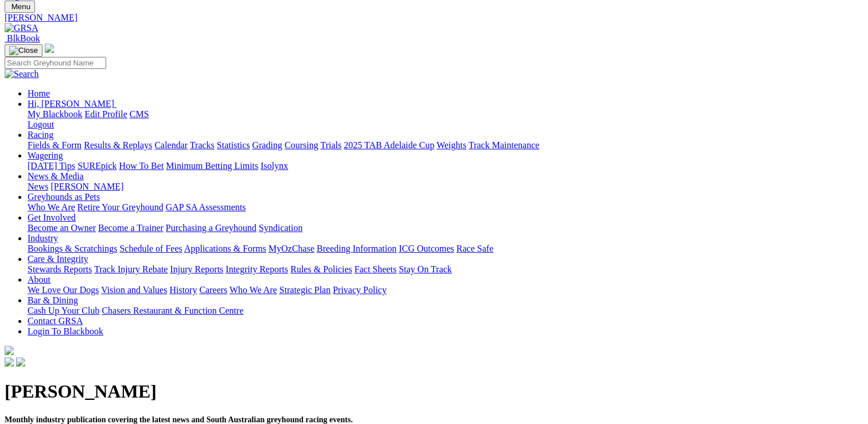  What do you see at coordinates (183, 289) in the screenshot?
I see `a: History` at bounding box center [183, 289].